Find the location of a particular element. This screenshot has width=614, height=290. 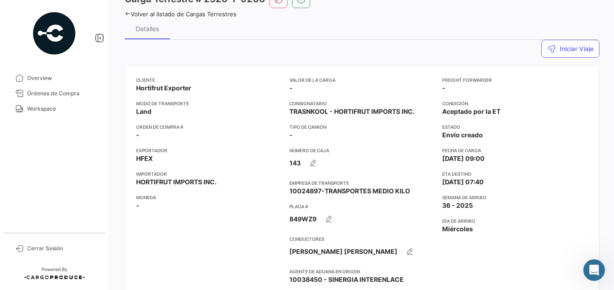

span: Hortifrut Exporter is located at coordinates (164, 88).